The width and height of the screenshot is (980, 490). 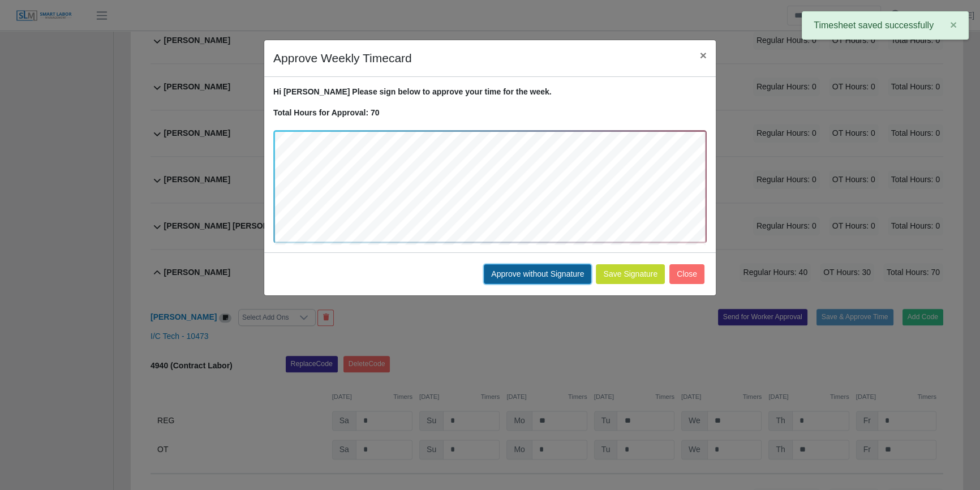 What do you see at coordinates (537, 274) in the screenshot?
I see `button: Approve without Signature` at bounding box center [537, 274].